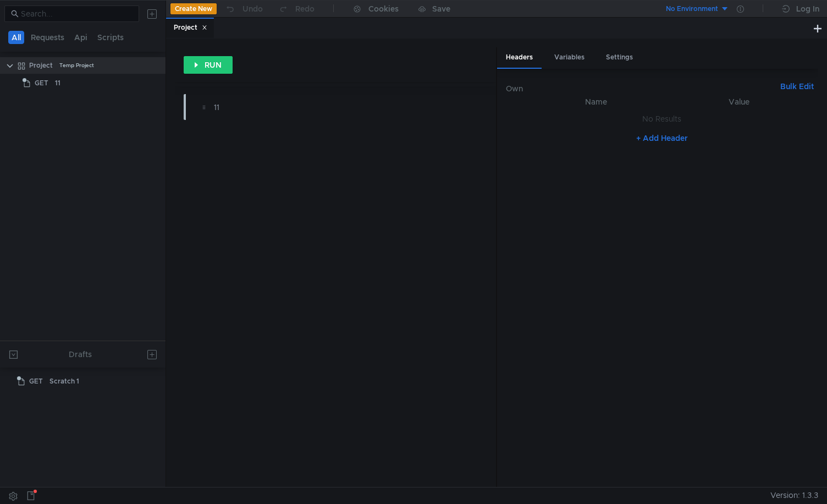  What do you see at coordinates (304, 9) in the screenshot?
I see `div: Redo` at bounding box center [304, 9].